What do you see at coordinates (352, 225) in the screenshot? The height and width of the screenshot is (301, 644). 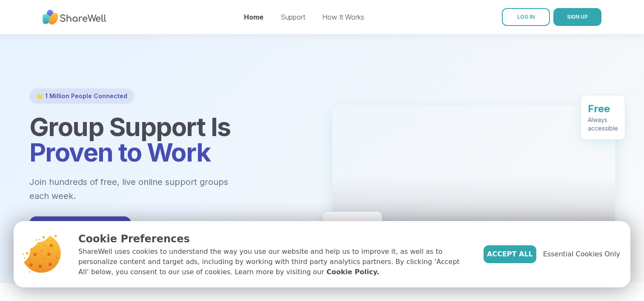 I see `div: 90%` at bounding box center [352, 225].